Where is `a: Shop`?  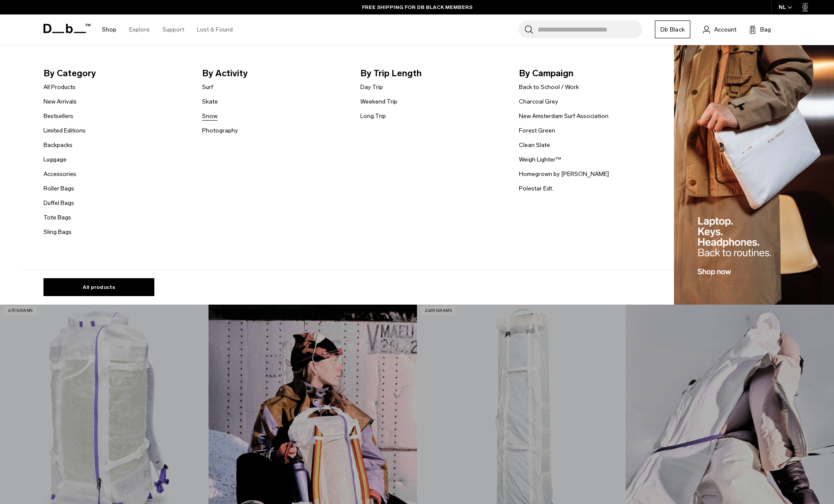
a: Shop is located at coordinates (109, 29).